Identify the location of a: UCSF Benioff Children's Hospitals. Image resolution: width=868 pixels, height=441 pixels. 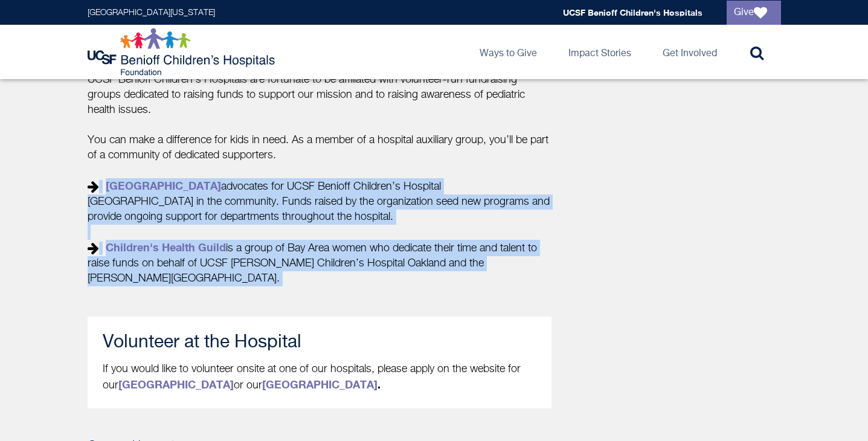
(632, 12).